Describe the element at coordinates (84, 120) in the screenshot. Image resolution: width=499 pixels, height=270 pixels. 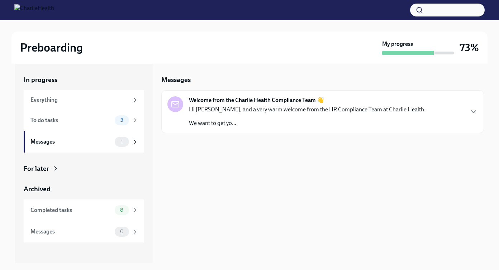
I see `a: To do tasks3` at that location.